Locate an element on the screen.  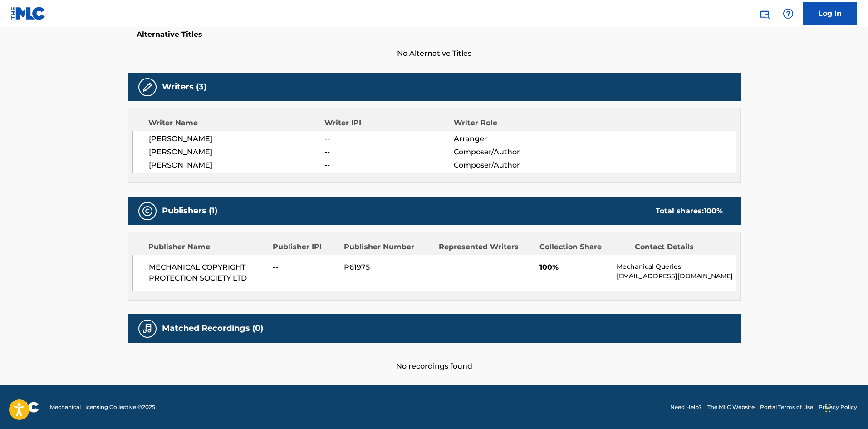
h5: Alternative Titles is located at coordinates (434, 34).